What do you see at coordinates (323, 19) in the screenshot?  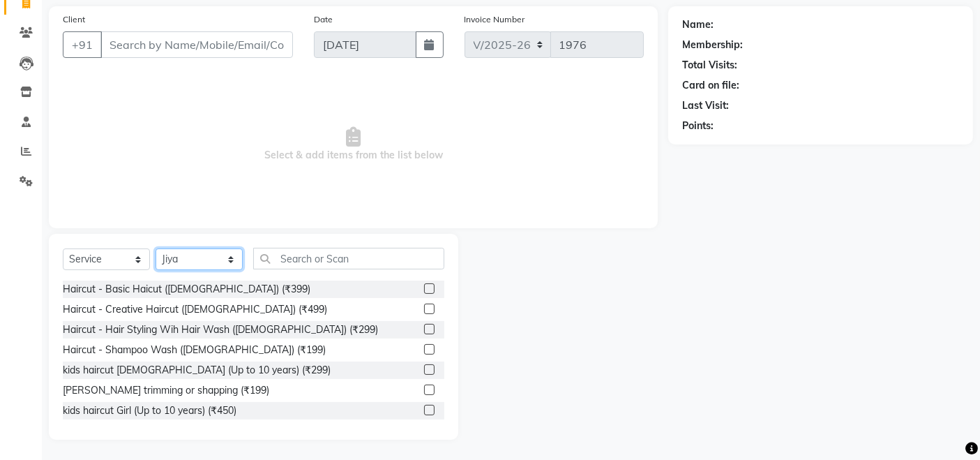 I see `label: Date` at bounding box center [323, 19].